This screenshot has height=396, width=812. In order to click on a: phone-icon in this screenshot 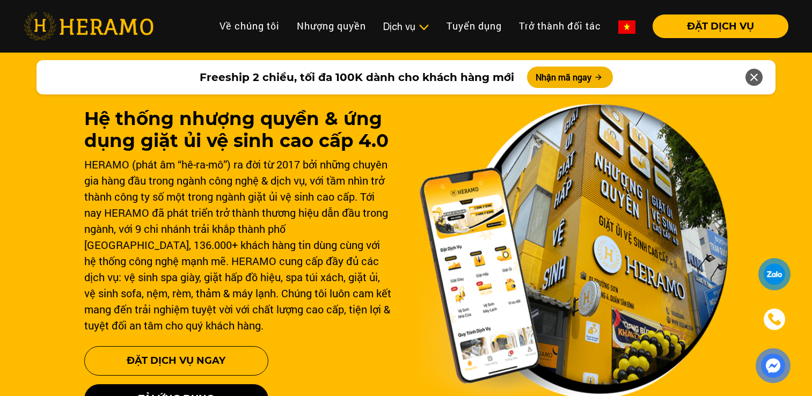, I will do `click(775, 319)`.